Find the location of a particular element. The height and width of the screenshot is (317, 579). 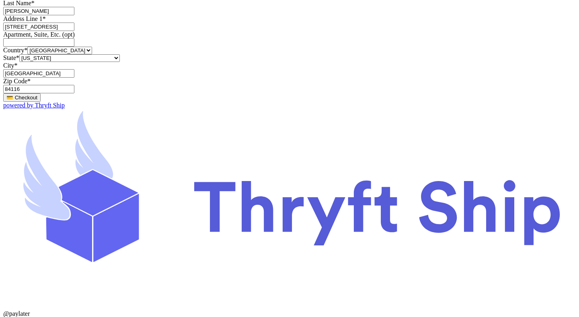

label: Address Line 1 is located at coordinates (25, 19).